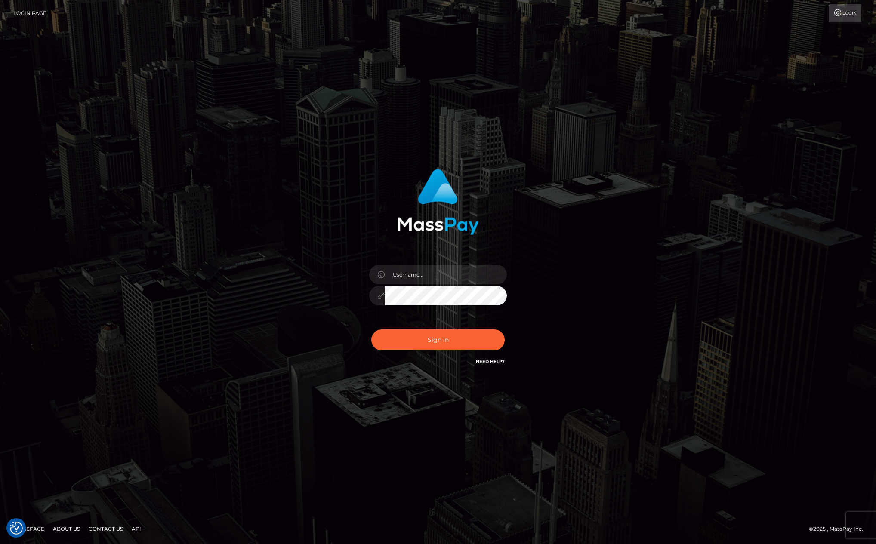  Describe the element at coordinates (28, 529) in the screenshot. I see `a: Homepage` at that location.